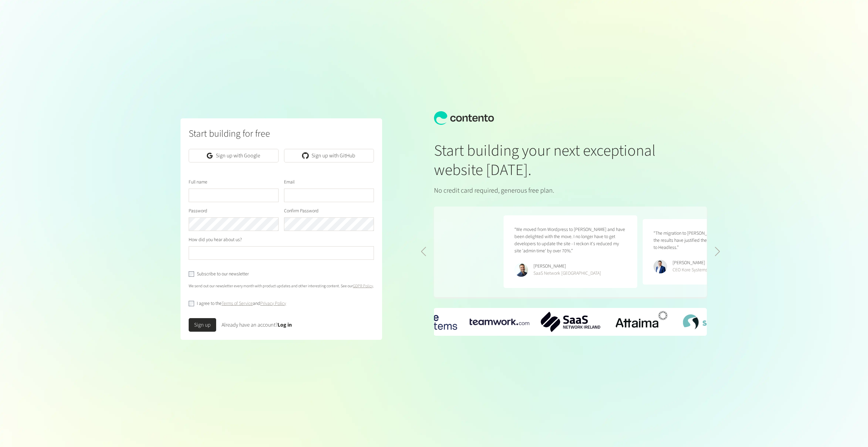  What do you see at coordinates (521, 270) in the screenshot?
I see `img: Phillip Maucher` at bounding box center [521, 270].